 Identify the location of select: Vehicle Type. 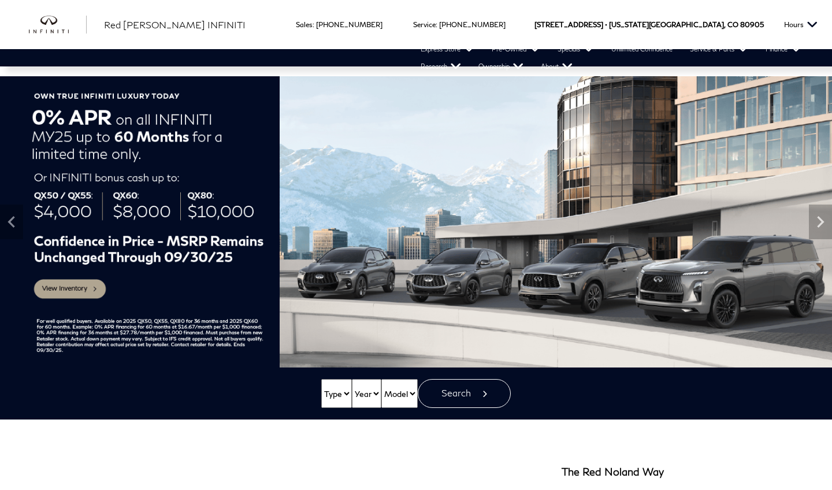
(336, 394).